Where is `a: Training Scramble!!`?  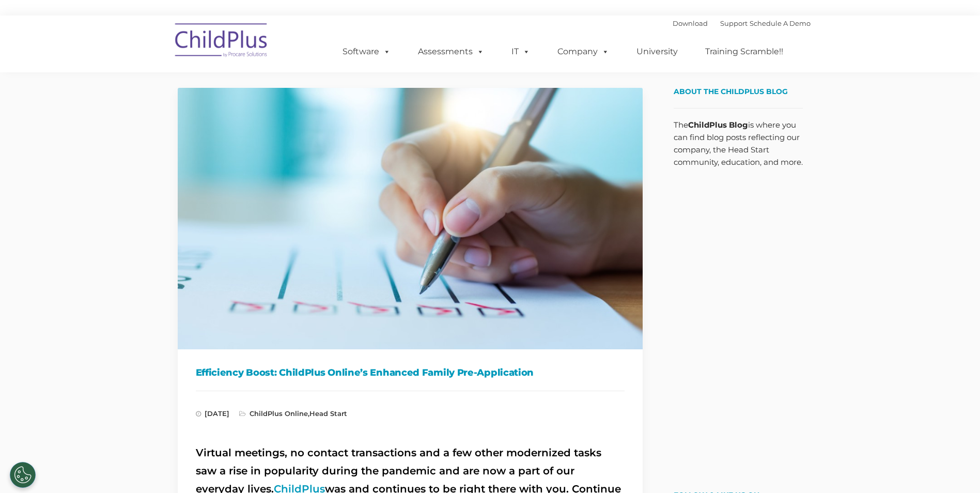 a: Training Scramble!! is located at coordinates (744, 52).